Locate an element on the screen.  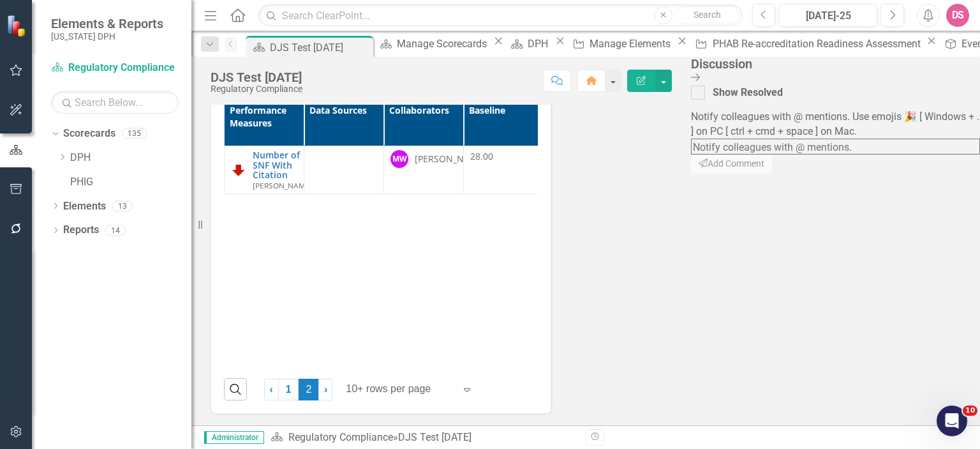
span: 2 is located at coordinates (309, 389).